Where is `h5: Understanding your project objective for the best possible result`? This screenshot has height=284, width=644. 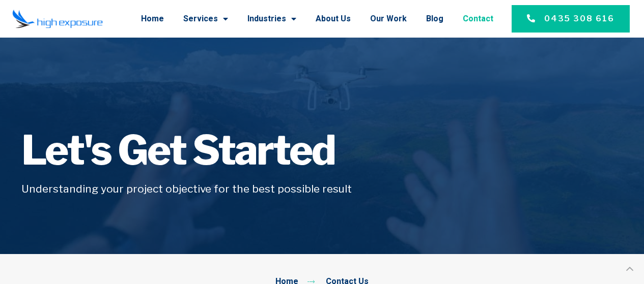
h5: Understanding your project objective for the best possible result is located at coordinates (322, 189).